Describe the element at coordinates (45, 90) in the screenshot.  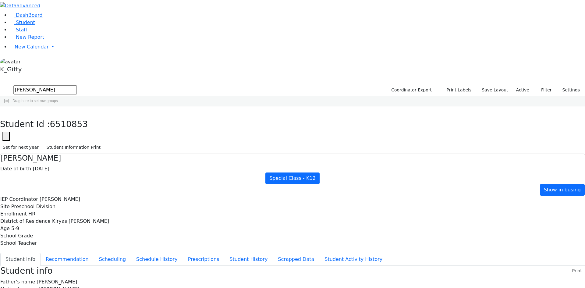
I see `input: Search` at that location.